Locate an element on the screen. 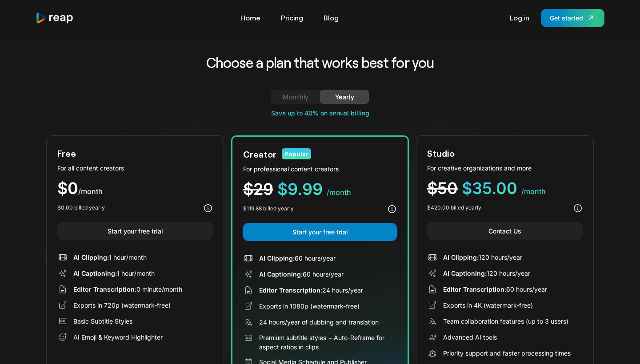 Image resolution: width=640 pixels, height=364 pixels. a: Log in is located at coordinates (519, 18).